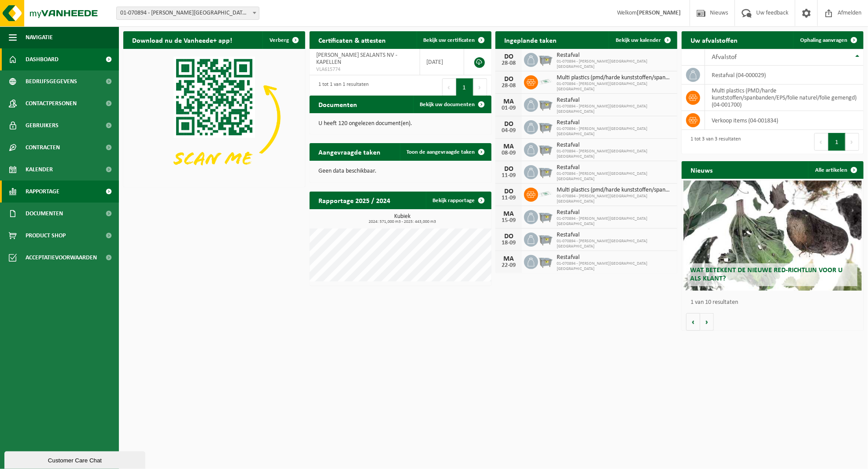  I want to click on p: Geen data beschikbaar., so click(400, 171).